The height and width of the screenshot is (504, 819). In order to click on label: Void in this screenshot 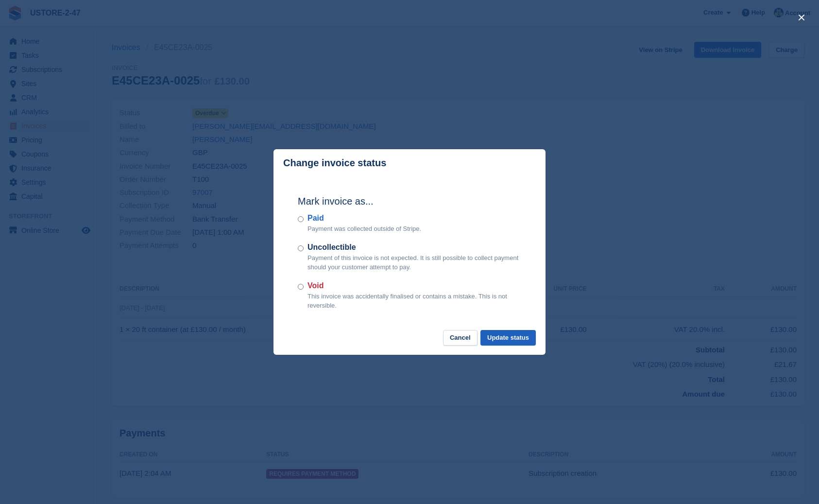, I will do `click(414, 285)`.